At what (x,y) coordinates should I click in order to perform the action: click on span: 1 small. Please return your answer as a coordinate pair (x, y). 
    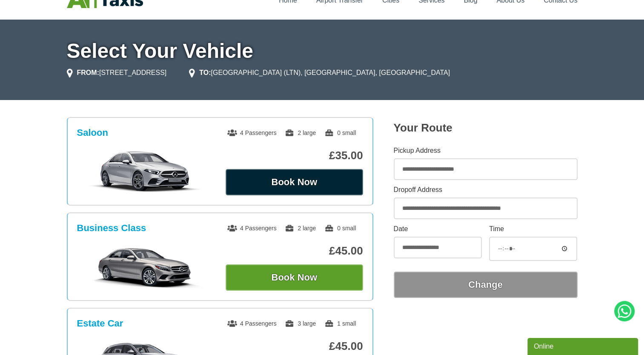
    Looking at the image, I should click on (340, 323).